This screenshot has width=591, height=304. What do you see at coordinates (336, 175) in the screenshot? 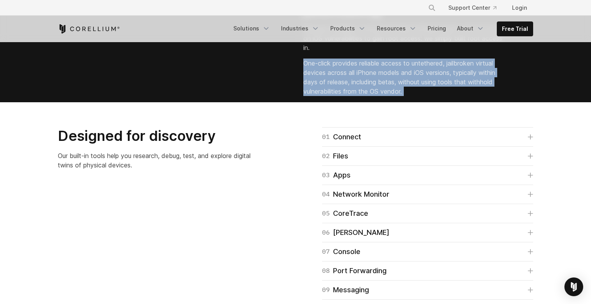
I see `div: Apps` at bounding box center [336, 175].